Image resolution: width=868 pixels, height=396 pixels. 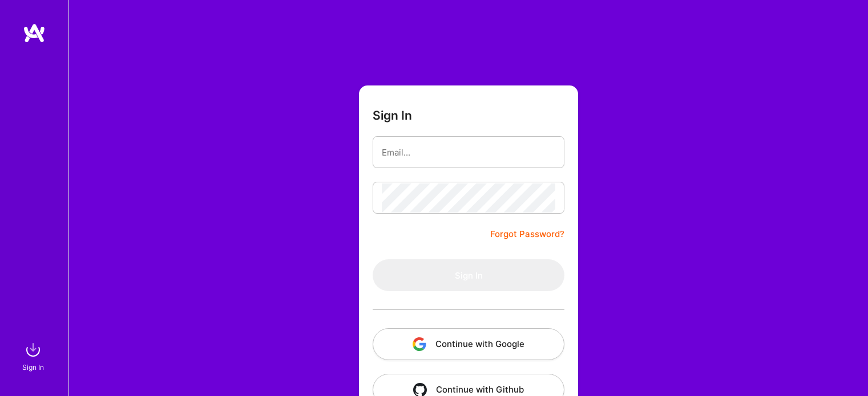 I want to click on button: Continue with Google, so click(x=468, y=345).